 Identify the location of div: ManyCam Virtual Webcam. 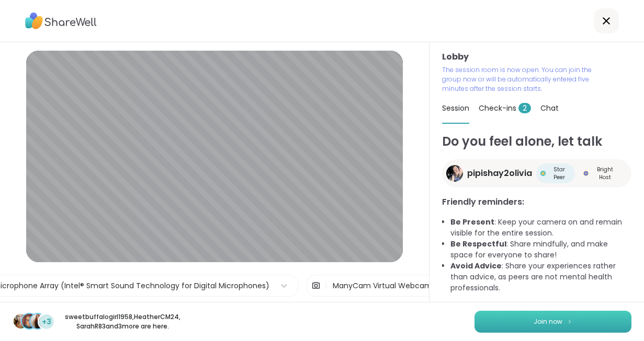
(383, 286).